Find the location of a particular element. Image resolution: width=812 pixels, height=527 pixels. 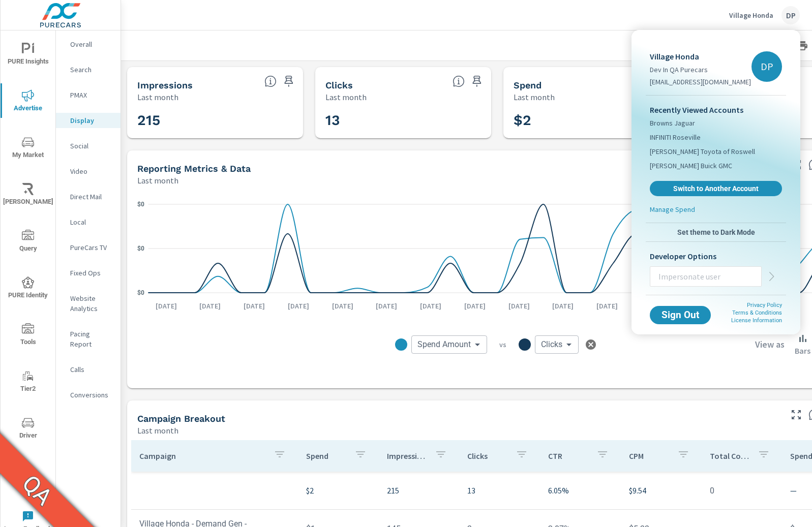

span: INFINITI Roseville is located at coordinates (675, 137).